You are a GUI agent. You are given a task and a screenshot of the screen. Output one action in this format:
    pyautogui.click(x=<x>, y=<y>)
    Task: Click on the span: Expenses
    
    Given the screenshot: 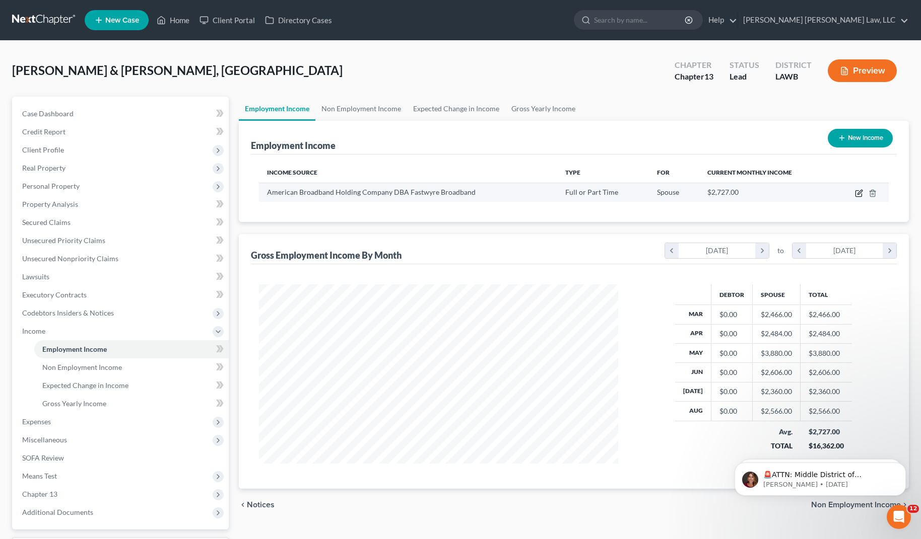 What is the action you would take?
    pyautogui.click(x=36, y=422)
    